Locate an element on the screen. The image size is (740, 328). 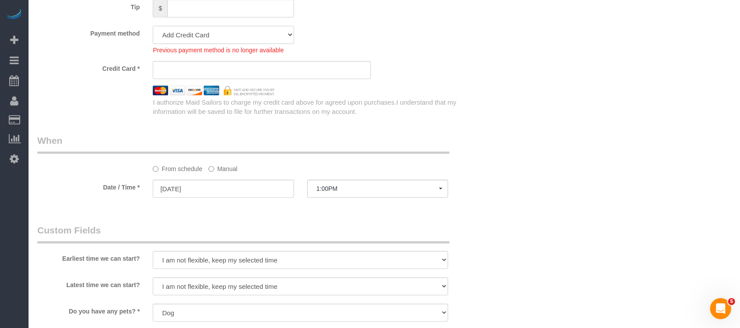
label: Latest time we can start? is located at coordinates (88, 283).